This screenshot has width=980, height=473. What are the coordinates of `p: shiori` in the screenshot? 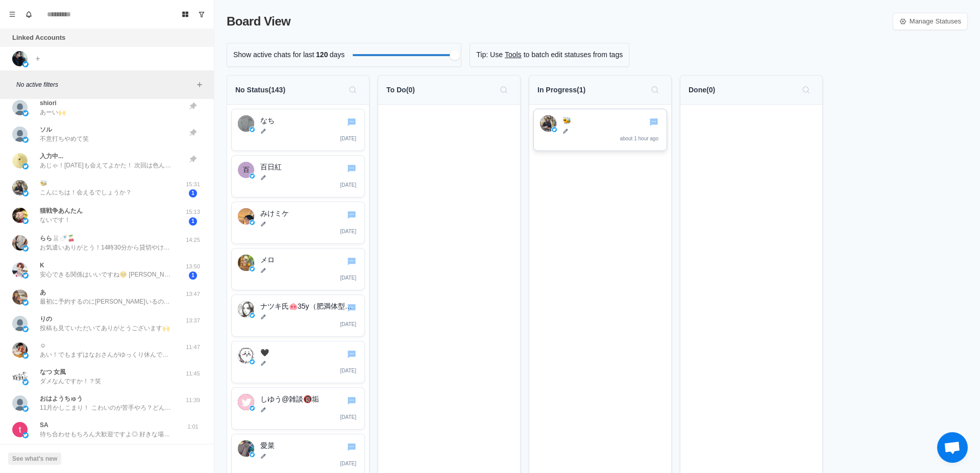 It's located at (48, 103).